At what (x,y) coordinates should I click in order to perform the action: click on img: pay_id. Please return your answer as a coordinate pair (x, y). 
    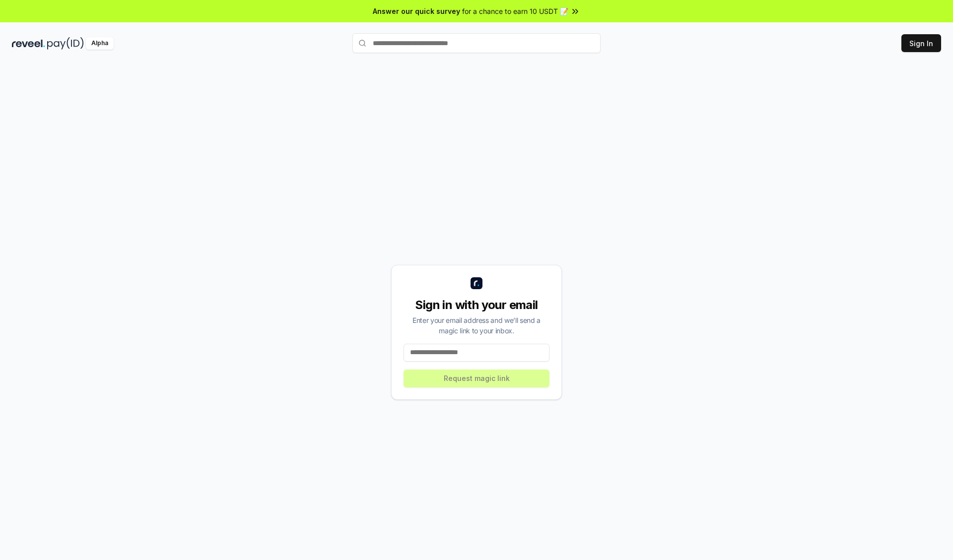
    Looking at the image, I should click on (65, 43).